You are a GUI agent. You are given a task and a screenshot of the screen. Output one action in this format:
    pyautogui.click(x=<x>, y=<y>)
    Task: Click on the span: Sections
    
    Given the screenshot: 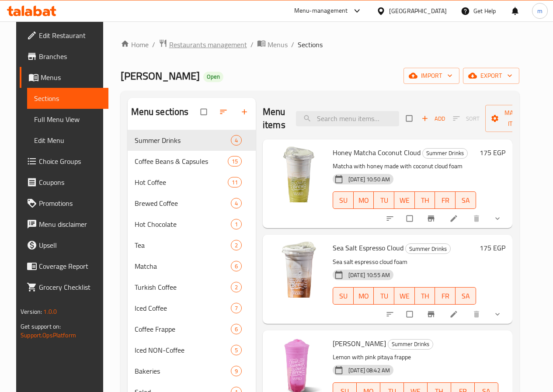 What is the action you would take?
    pyautogui.click(x=310, y=44)
    